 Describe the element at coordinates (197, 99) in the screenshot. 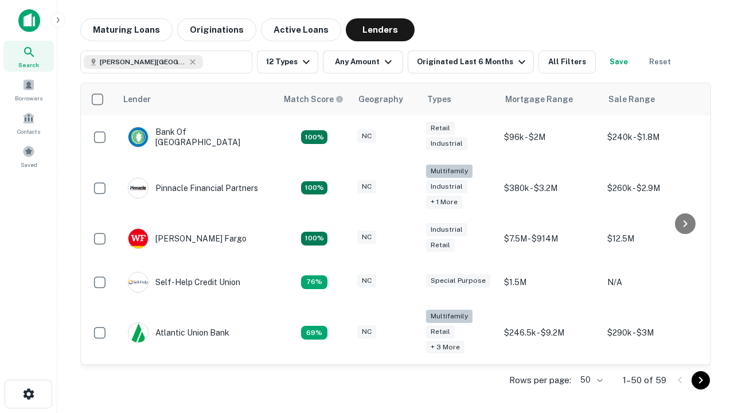

I see `th: Lender` at that location.